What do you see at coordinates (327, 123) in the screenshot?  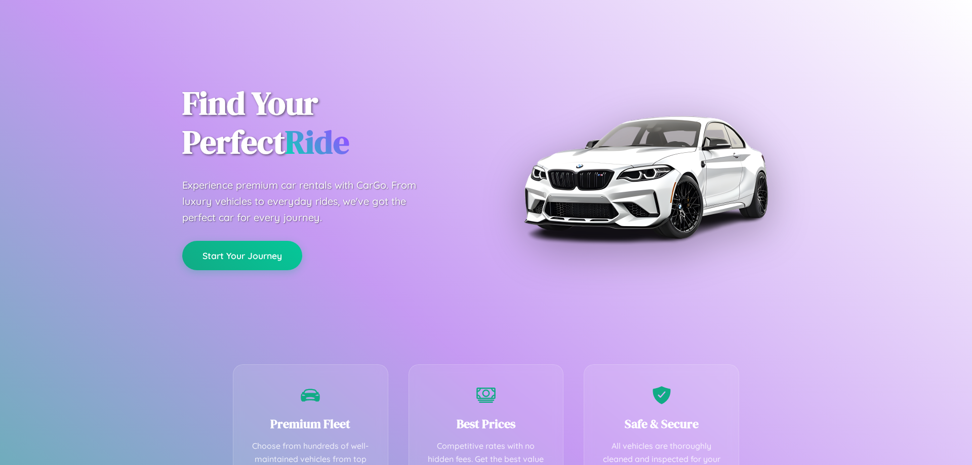 I see `h1: Find Your Perfect` at bounding box center [327, 123].